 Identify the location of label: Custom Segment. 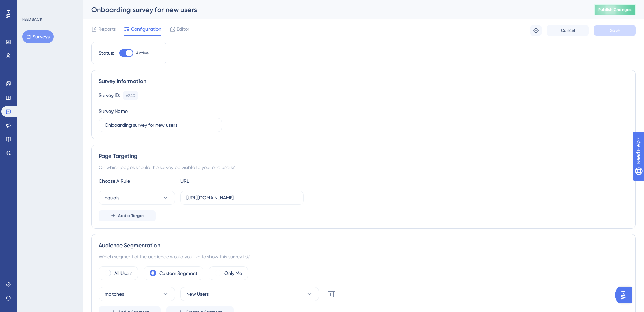
(178, 273).